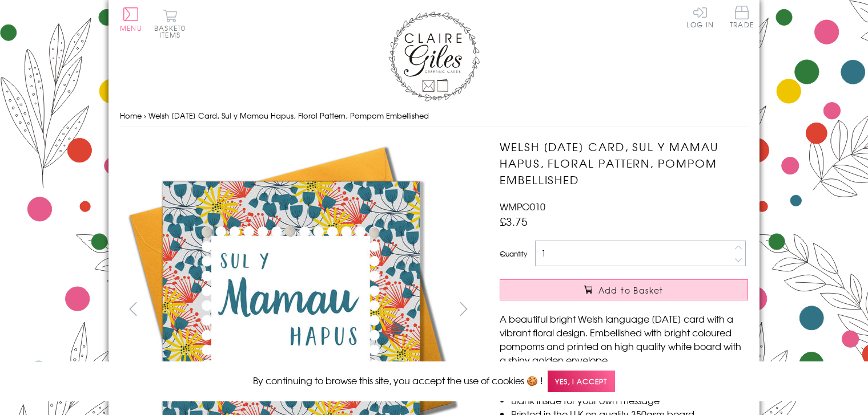 The image size is (868, 415). I want to click on span: 0 items, so click(173, 31).